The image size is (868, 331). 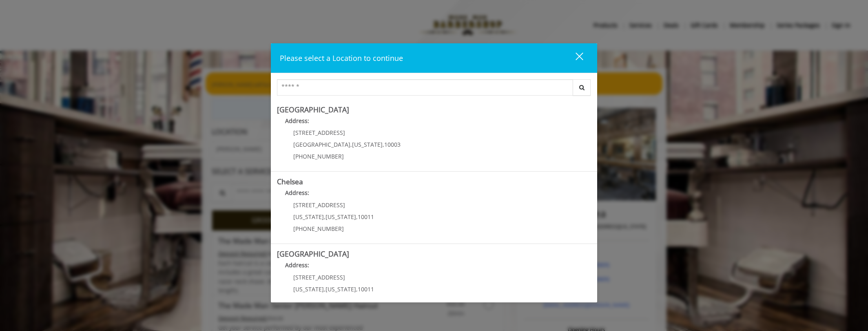 I want to click on button: close dialog, so click(x=575, y=58).